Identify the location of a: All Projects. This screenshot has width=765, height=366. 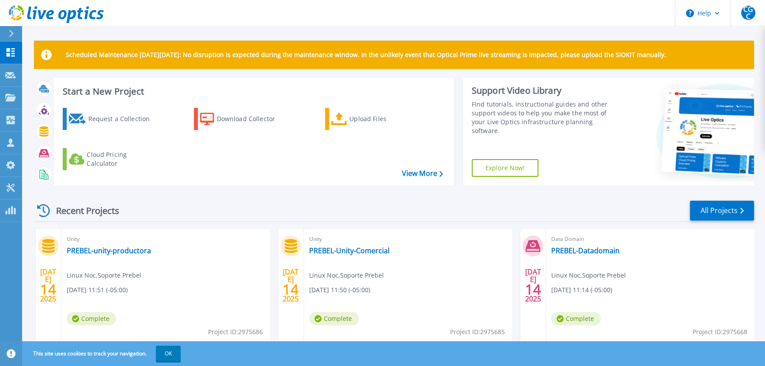
(722, 210).